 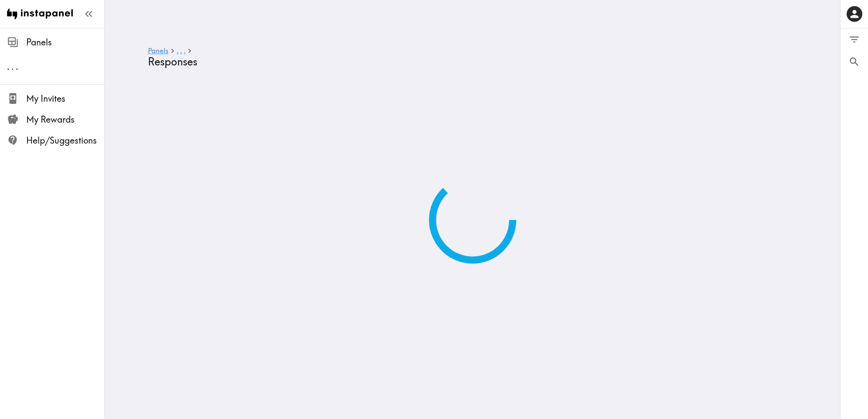 What do you see at coordinates (65, 140) in the screenshot?
I see `span: Help/Suggestions` at bounding box center [65, 140].